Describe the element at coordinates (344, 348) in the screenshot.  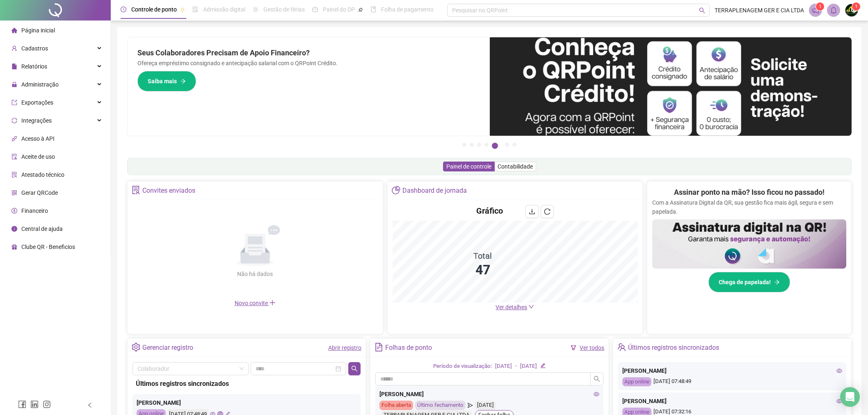
I see `a: Abrir registro` at that location.